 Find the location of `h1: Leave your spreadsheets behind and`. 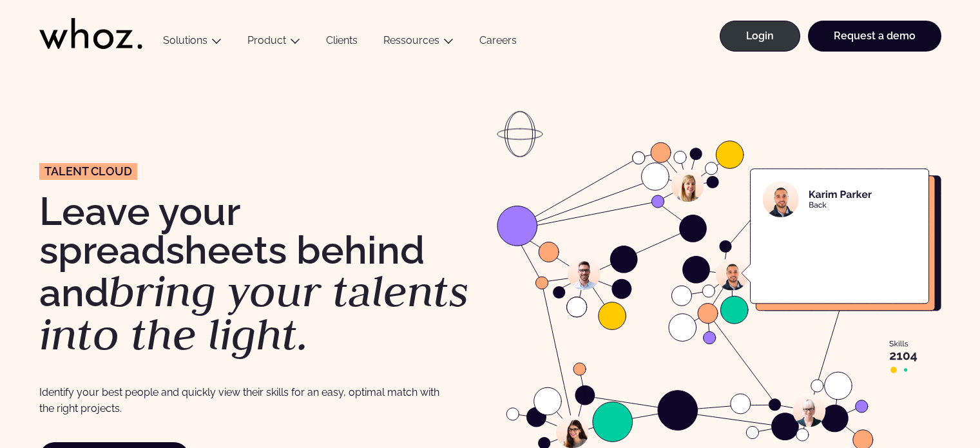

h1: Leave your spreadsheets behind and is located at coordinates (262, 274).